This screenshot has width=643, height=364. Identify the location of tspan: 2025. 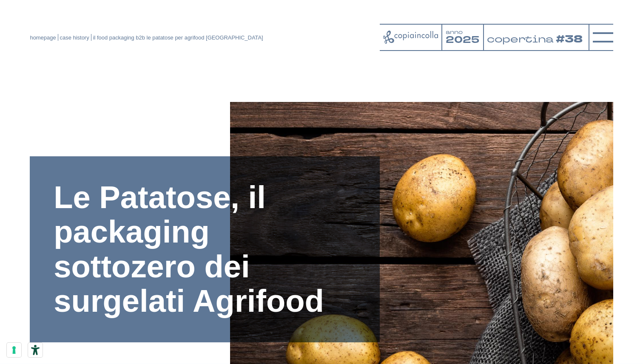
(462, 40).